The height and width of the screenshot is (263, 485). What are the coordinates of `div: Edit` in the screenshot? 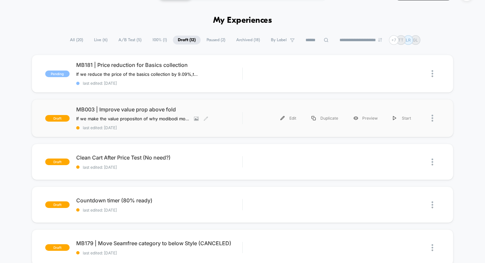 It's located at (288, 118).